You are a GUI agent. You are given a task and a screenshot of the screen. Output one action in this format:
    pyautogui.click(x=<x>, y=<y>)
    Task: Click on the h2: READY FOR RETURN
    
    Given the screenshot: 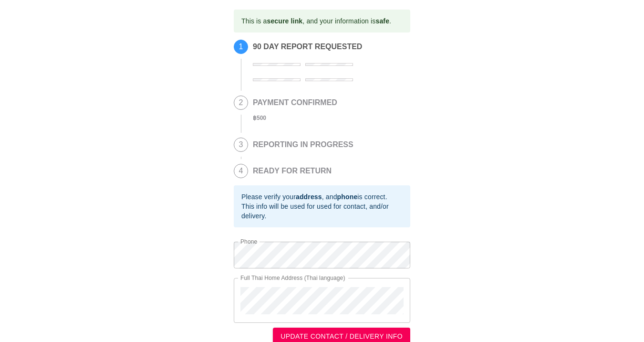 What is the action you would take?
    pyautogui.click(x=292, y=171)
    